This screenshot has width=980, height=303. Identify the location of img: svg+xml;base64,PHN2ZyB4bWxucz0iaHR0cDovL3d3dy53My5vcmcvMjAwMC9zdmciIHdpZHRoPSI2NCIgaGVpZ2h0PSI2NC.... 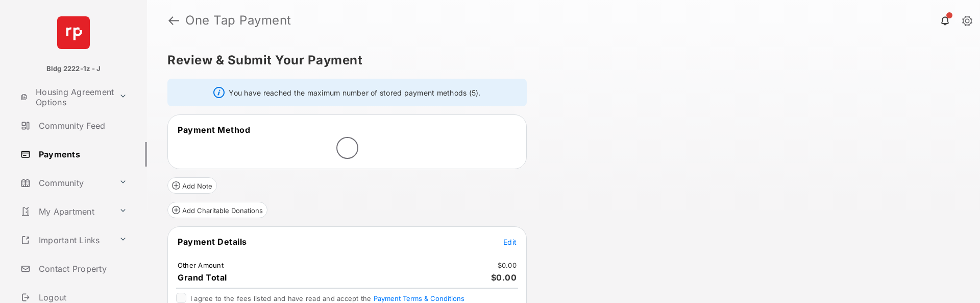
(74, 33).